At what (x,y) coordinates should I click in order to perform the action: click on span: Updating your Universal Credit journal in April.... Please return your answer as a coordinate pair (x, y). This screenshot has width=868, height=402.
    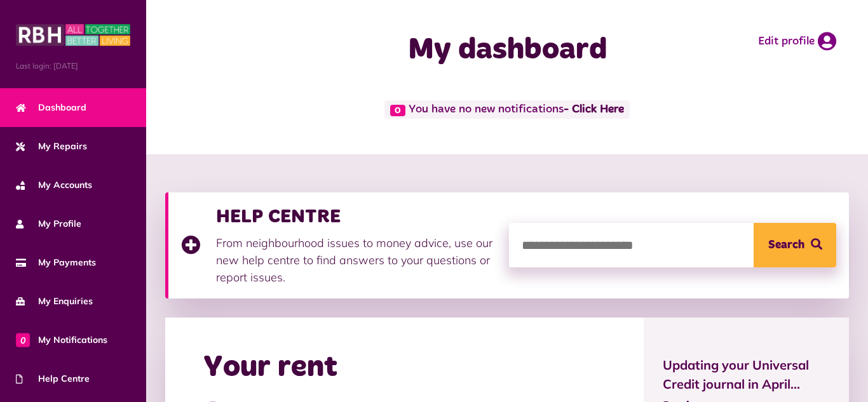
    Looking at the image, I should click on (747, 375).